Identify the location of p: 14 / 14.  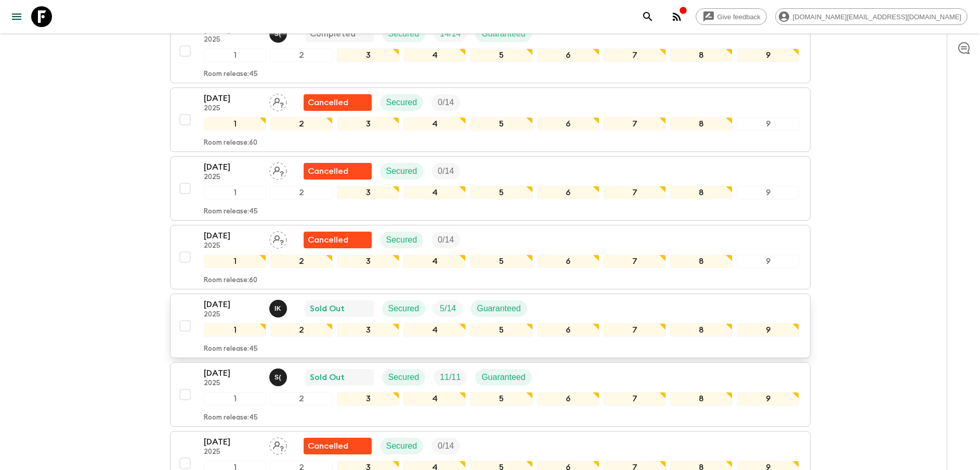
(451, 34).